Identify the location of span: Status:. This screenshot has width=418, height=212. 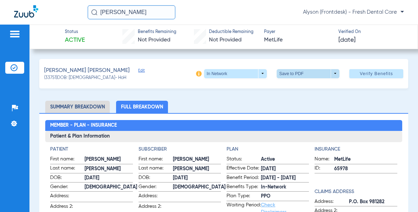
(244, 160).